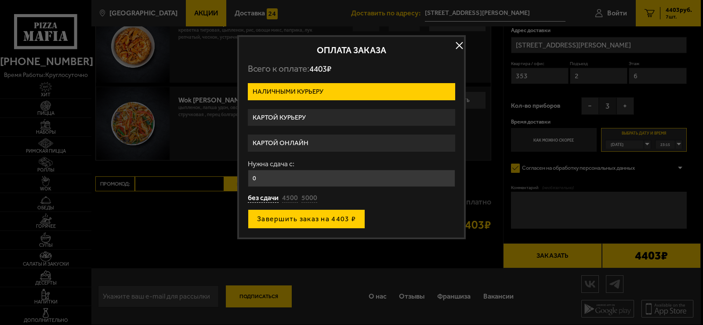 This screenshot has width=703, height=325. What do you see at coordinates (351, 69) in the screenshot?
I see `p: Всего к оплате:` at bounding box center [351, 69].